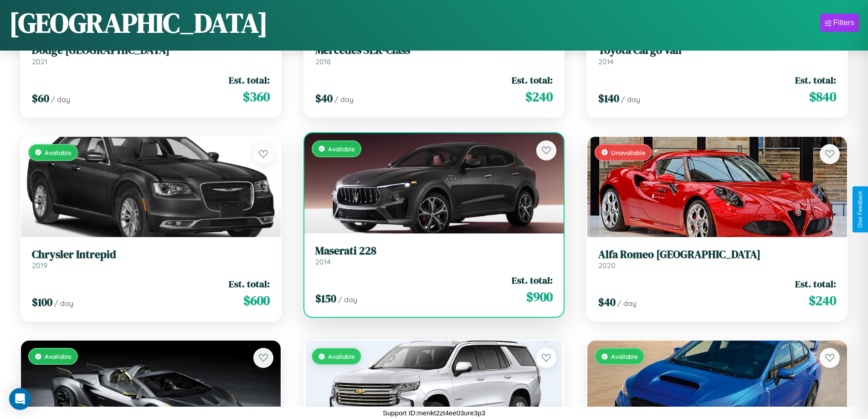  What do you see at coordinates (323, 62) in the screenshot?
I see `span: 2018` at bounding box center [323, 62].